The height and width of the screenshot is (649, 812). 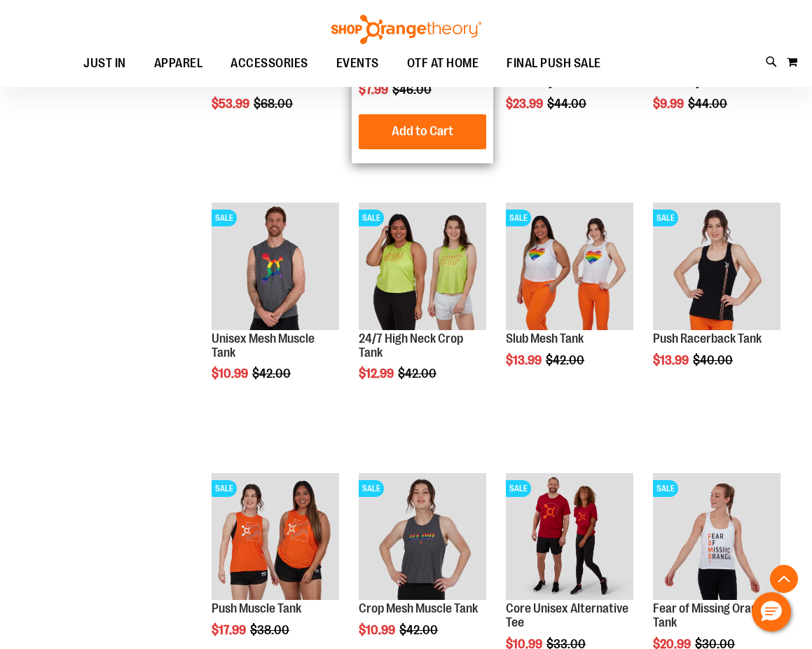 I want to click on a: ACCESSORIES, so click(x=269, y=64).